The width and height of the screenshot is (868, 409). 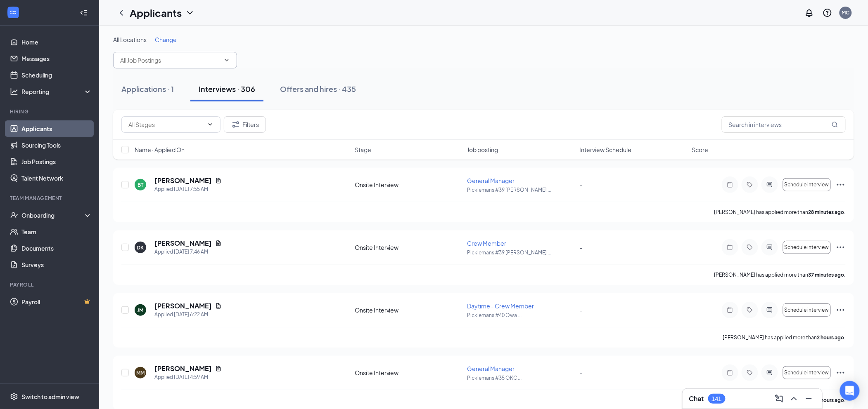 I want to click on a: Scheduling, so click(x=57, y=75).